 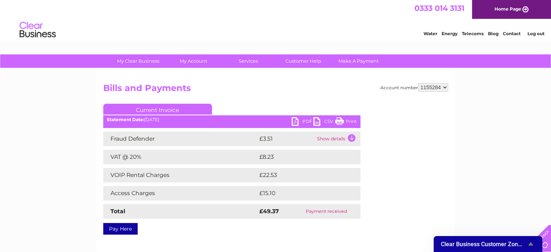 What do you see at coordinates (473, 33) in the screenshot?
I see `a: Telecoms` at bounding box center [473, 33].